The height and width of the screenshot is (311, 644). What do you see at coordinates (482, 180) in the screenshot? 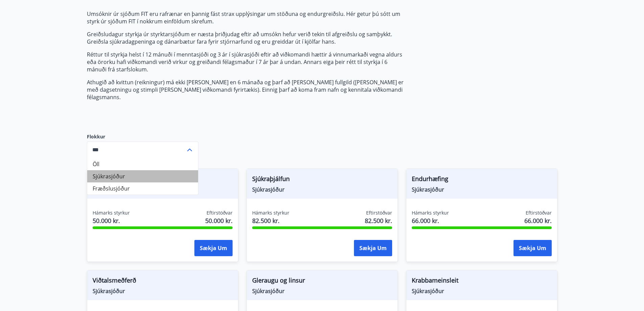
I see `span: Endurhæfing` at bounding box center [482, 180].